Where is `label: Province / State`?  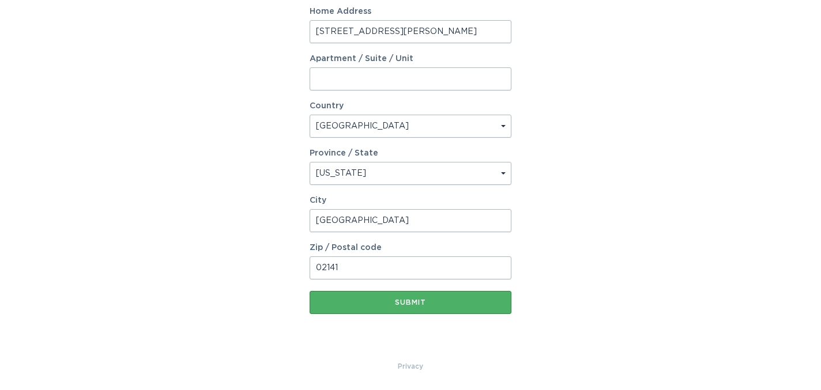
label: Province / State is located at coordinates (344, 153).